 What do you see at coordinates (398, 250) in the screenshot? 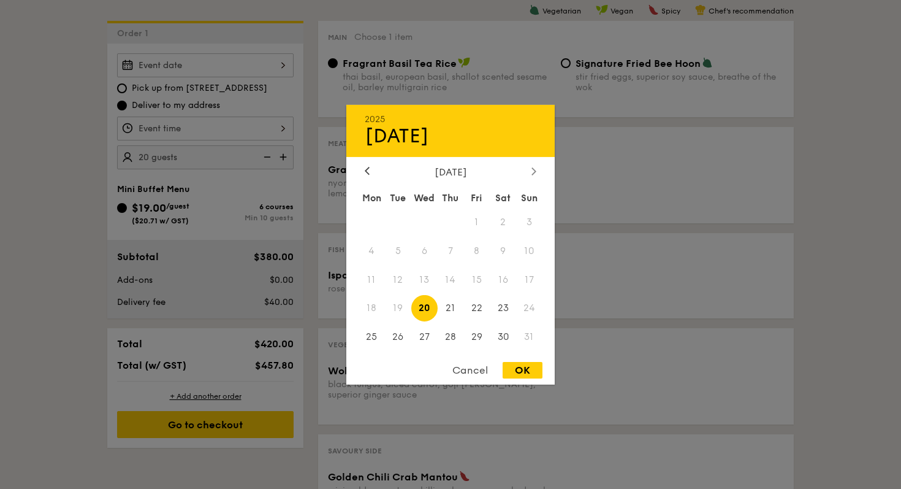
I see `span: 5` at bounding box center [398, 250].